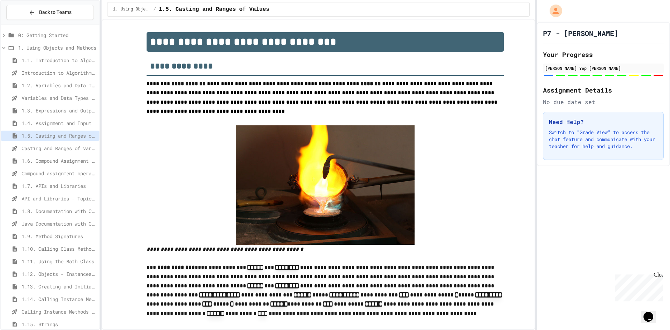  What do you see at coordinates (603, 122) in the screenshot?
I see `h3: Need Help?` at bounding box center [603, 122].